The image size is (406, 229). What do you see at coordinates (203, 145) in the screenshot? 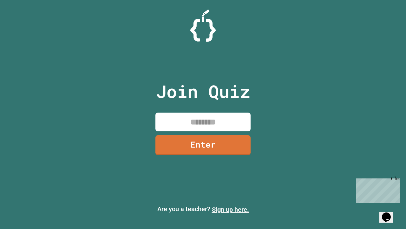
I see `a: Enter` at bounding box center [203, 145].